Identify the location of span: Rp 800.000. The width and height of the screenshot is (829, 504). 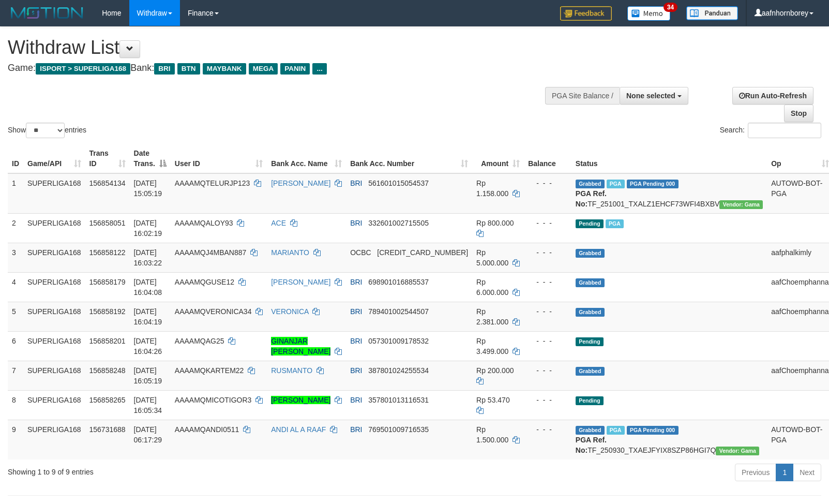
(495, 223).